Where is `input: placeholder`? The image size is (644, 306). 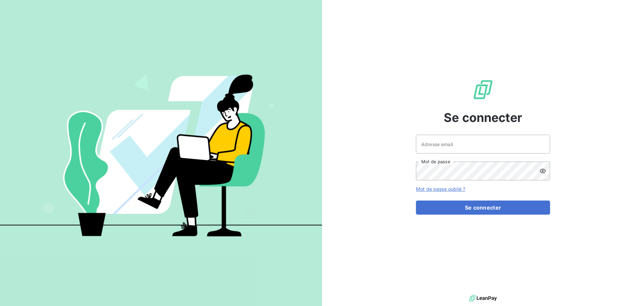
input: placeholder is located at coordinates (483, 144).